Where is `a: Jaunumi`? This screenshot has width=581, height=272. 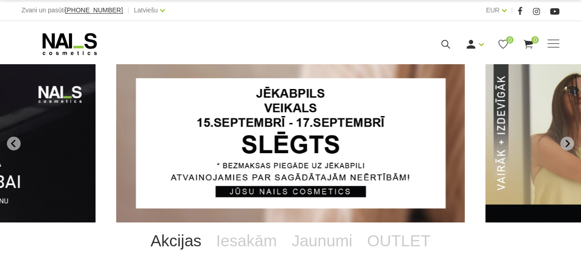 a: Jaunumi is located at coordinates (322, 241).